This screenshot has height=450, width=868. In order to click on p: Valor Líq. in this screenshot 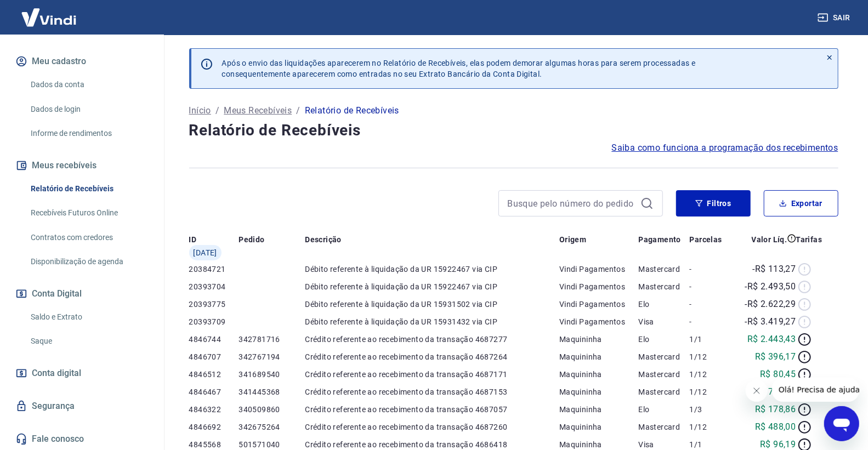, I will do `click(769, 239)`.